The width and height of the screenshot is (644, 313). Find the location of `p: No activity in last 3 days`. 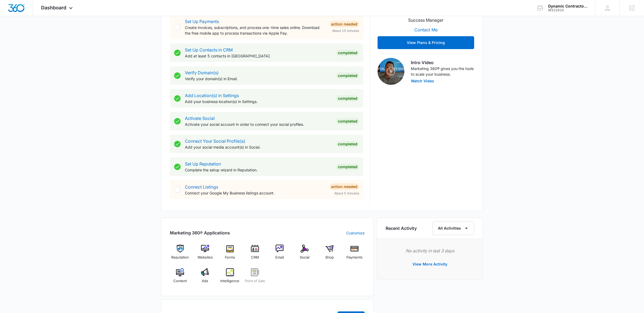

p: No activity in last 3 days is located at coordinates (430, 251).